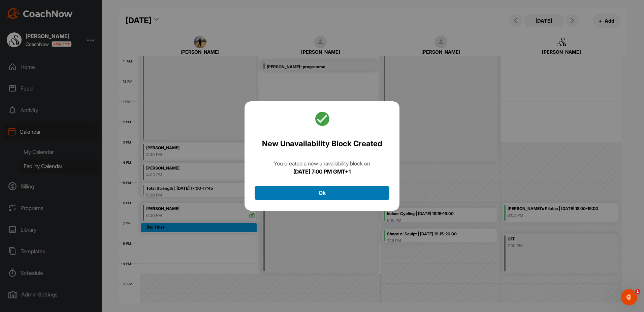 The image size is (644, 312). I want to click on div: You created a new unavailability block on, so click(322, 163).